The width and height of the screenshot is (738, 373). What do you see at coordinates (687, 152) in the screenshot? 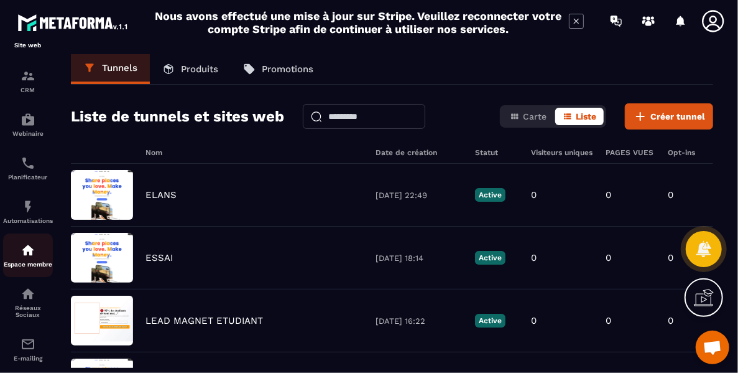
I see `h6: Opt-ins` at bounding box center [687, 152].